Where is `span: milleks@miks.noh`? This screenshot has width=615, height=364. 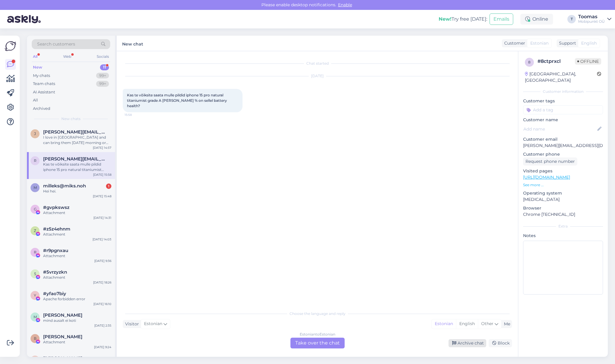 span: milleks@miks.noh is located at coordinates (65, 186).